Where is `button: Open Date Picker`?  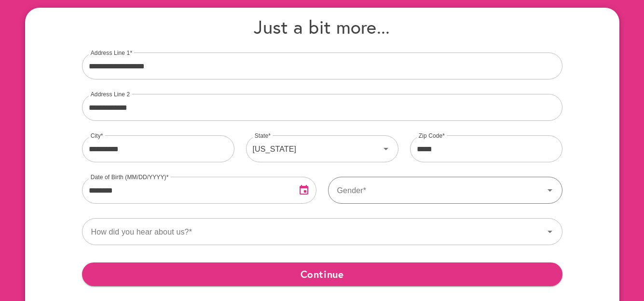 button: Open Date Picker is located at coordinates (304, 191).